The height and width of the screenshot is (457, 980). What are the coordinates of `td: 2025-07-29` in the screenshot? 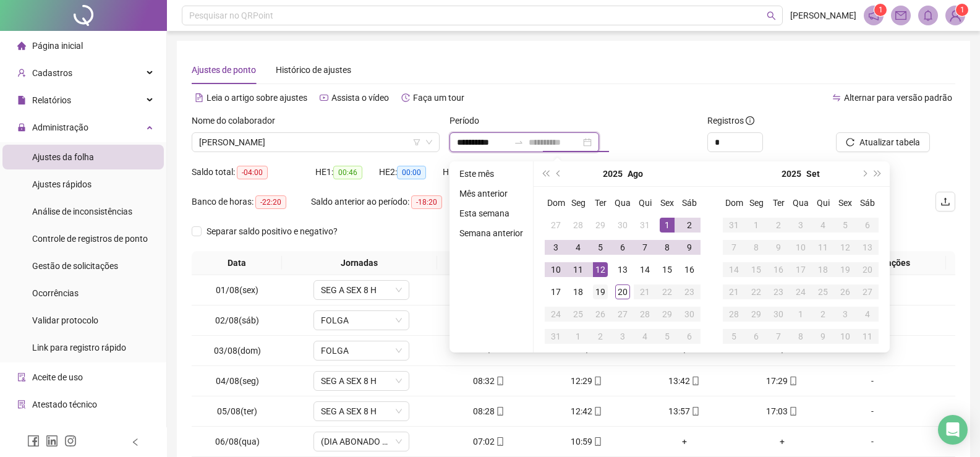 It's located at (601, 225).